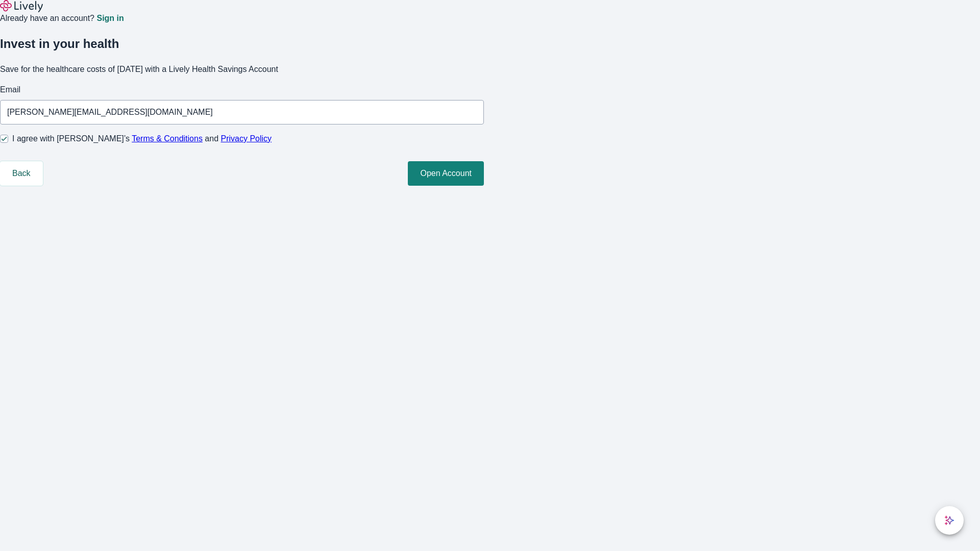 Image resolution: width=980 pixels, height=551 pixels. I want to click on svg: Lively AI Assistant, so click(949, 520).